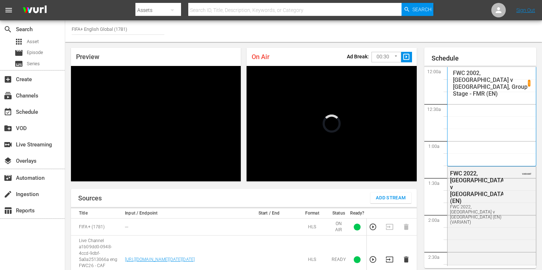 The width and height of the screenshot is (542, 270). Describe the element at coordinates (417, 9) in the screenshot. I see `button: Search` at that location.